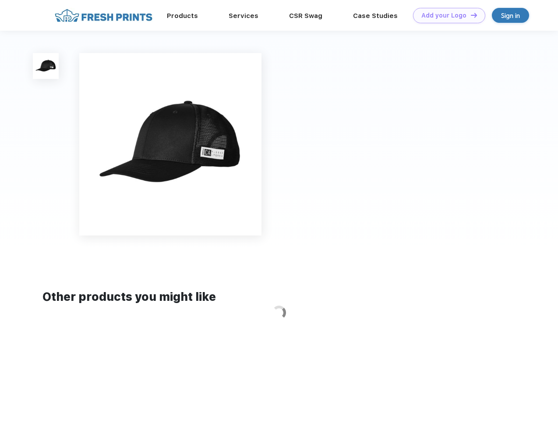 The width and height of the screenshot is (558, 421). Describe the element at coordinates (182, 16) in the screenshot. I see `a: Products` at that location.